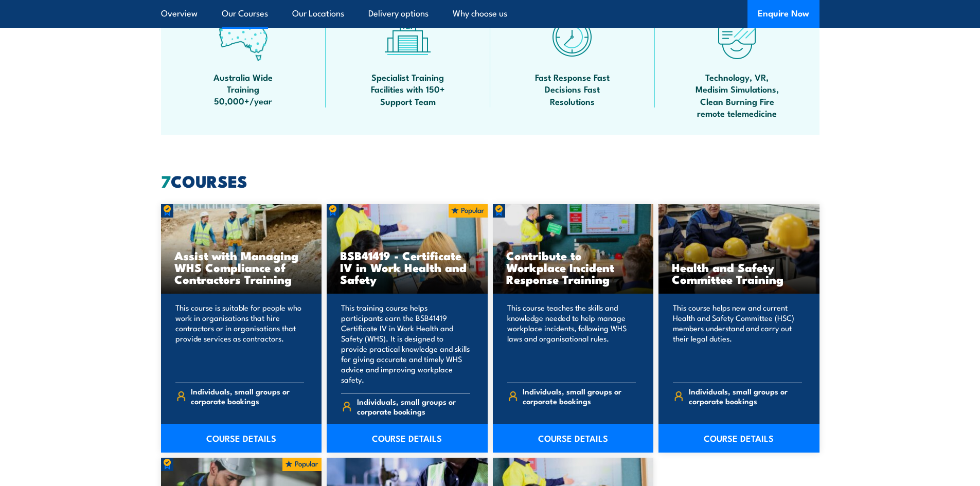 The image size is (980, 486). I want to click on h3: Health and Safety Committee Training, so click(739, 273).